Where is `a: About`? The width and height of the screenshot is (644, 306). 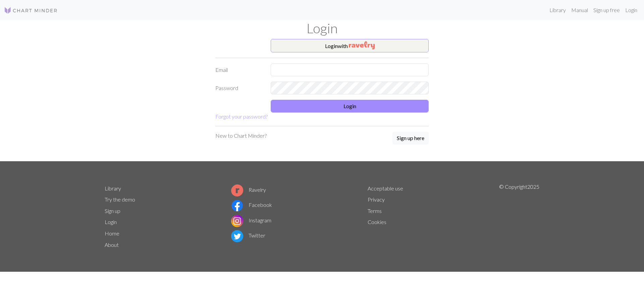 a: About is located at coordinates (112, 245).